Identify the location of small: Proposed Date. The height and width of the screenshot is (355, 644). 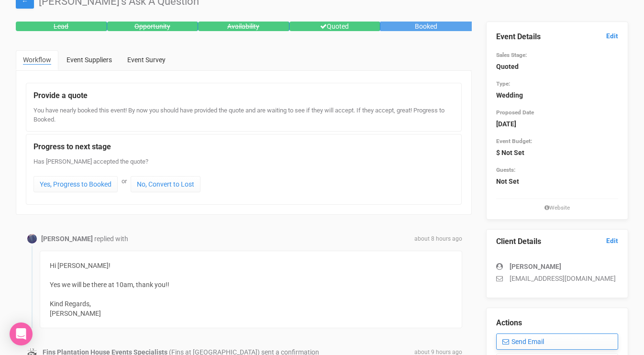
(515, 113).